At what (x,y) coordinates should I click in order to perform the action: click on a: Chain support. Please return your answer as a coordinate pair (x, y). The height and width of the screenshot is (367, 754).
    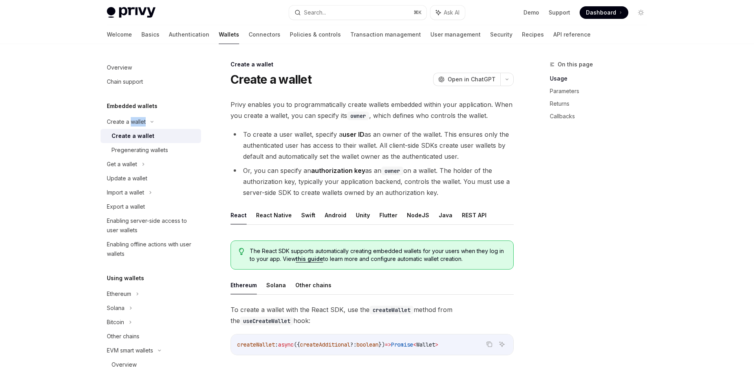
    Looking at the image, I should click on (151, 82).